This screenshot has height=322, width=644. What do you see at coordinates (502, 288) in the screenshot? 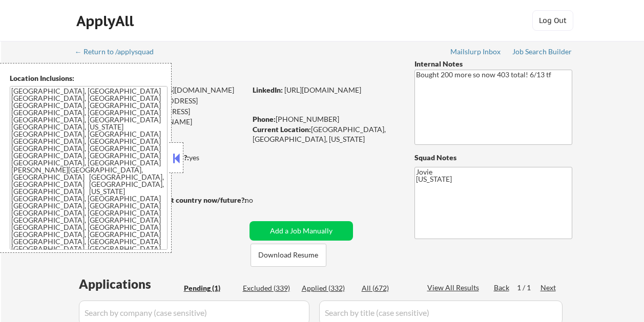
I see `div: Back` at bounding box center [502, 288].